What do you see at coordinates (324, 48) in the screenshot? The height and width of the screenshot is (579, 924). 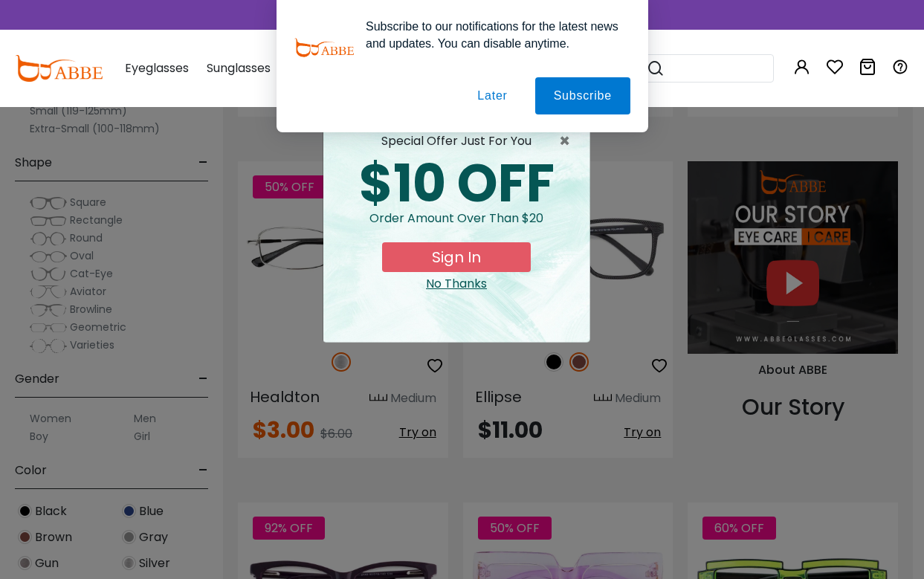 I see `img: notification icon` at bounding box center [324, 48].